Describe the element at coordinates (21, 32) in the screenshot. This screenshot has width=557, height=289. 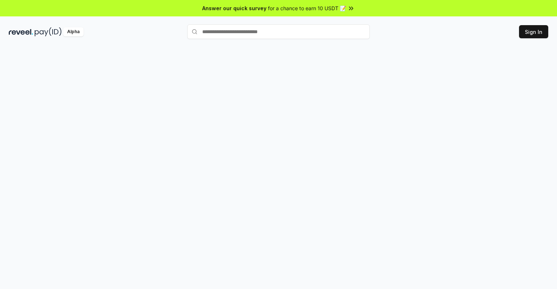
I see `img: reveel_dark` at that location.